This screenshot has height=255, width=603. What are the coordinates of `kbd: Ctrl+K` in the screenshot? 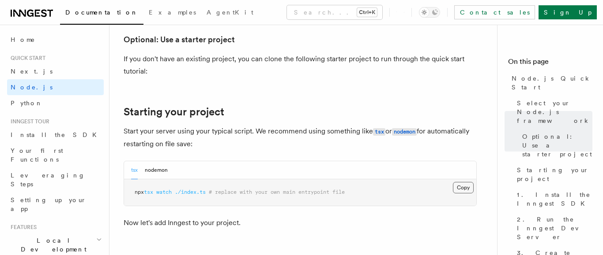 It's located at (367, 12).